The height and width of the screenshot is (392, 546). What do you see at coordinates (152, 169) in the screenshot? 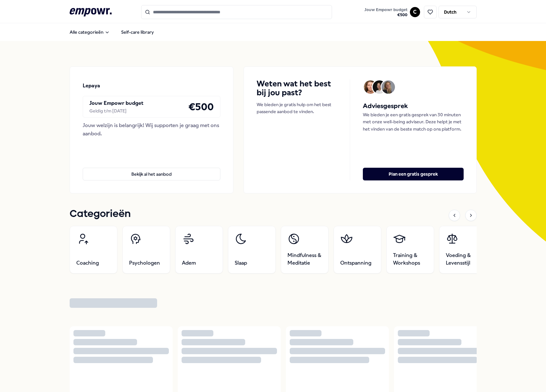
I see `a: Bekijk al het aanbod` at bounding box center [152, 169].